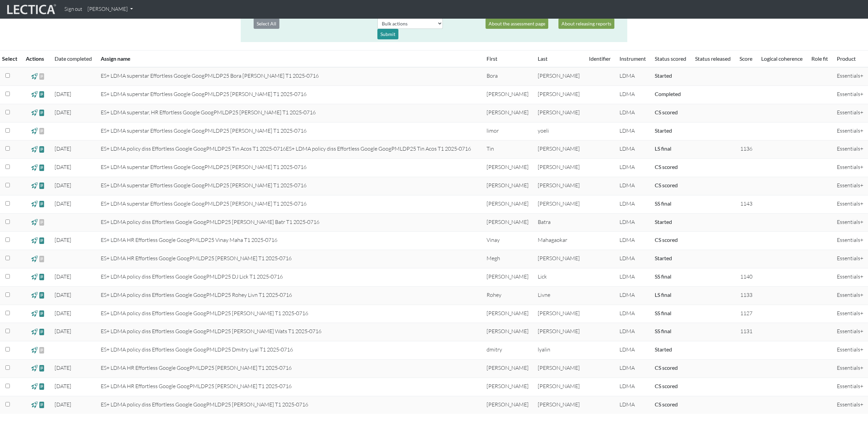 The image size is (868, 439). Describe the element at coordinates (36, 59) in the screenshot. I see `th: Actions` at that location.